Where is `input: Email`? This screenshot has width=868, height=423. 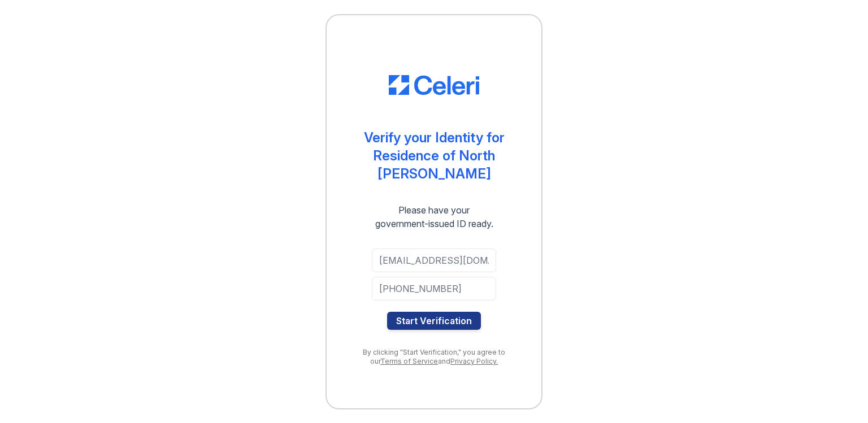 input: Email is located at coordinates (434, 260).